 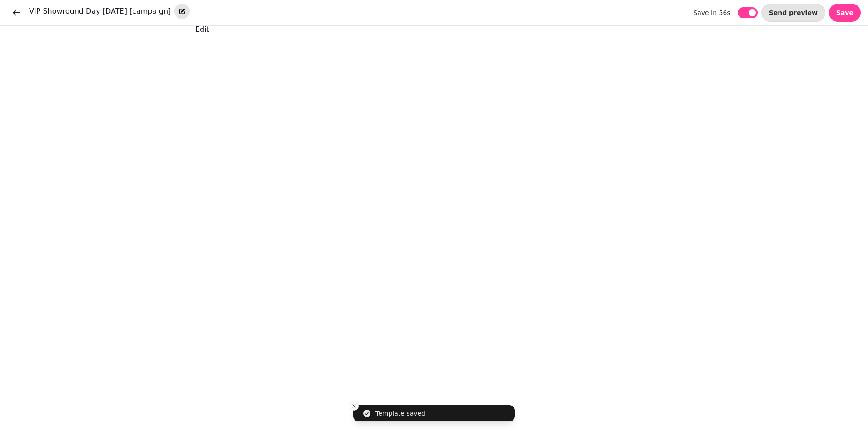 What do you see at coordinates (845, 13) in the screenshot?
I see `button: Save` at bounding box center [845, 13].